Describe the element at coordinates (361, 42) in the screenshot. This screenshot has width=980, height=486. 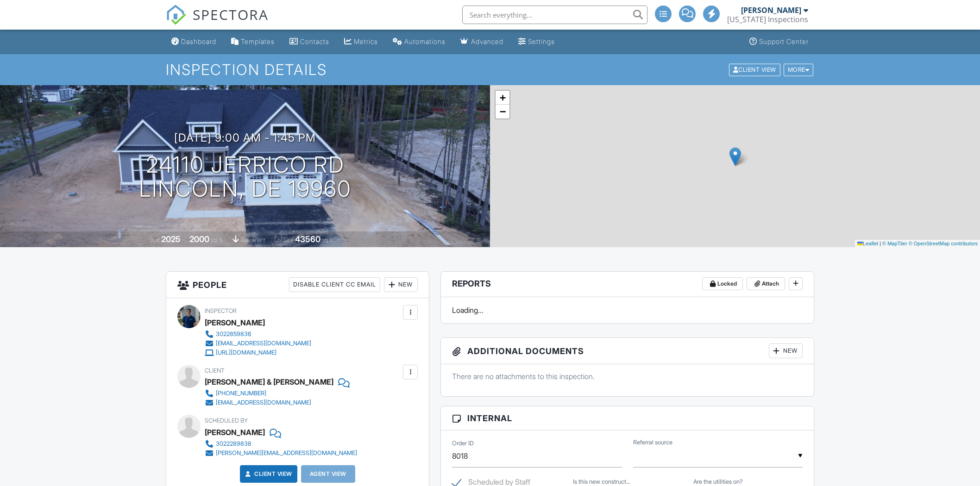
I see `a: Metrics` at that location.